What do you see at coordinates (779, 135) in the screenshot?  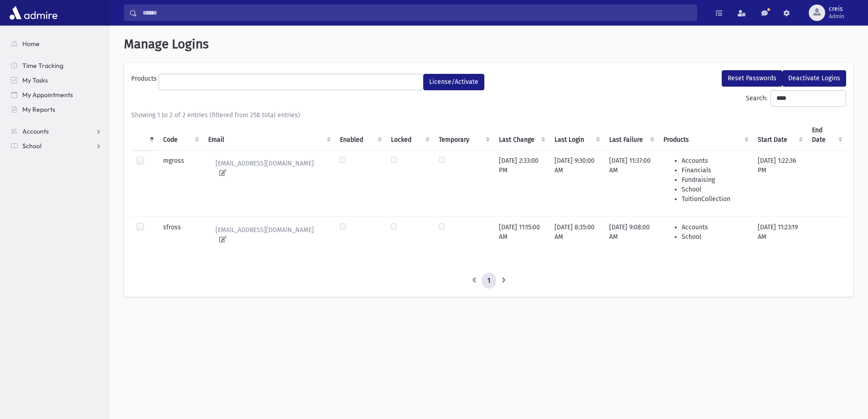 I see `th: Start Date : activate to sort column ascending` at bounding box center [779, 135].